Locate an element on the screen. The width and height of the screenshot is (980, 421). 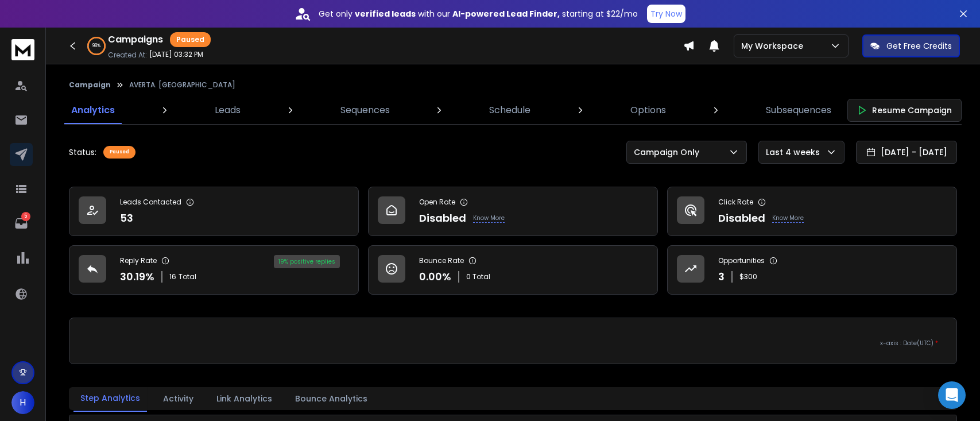
p: Reply Rate is located at coordinates (138, 261).